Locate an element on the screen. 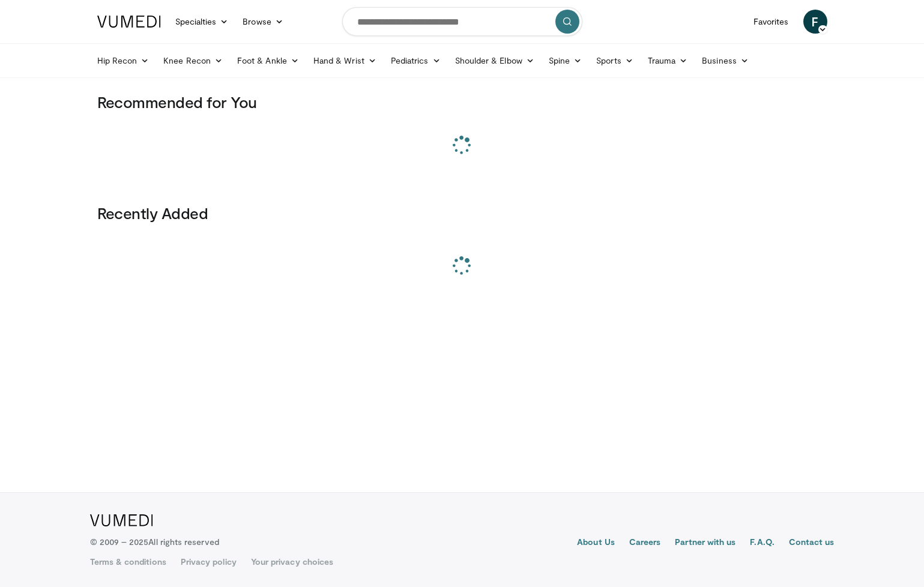 The width and height of the screenshot is (924, 587). a: F is located at coordinates (815, 21).